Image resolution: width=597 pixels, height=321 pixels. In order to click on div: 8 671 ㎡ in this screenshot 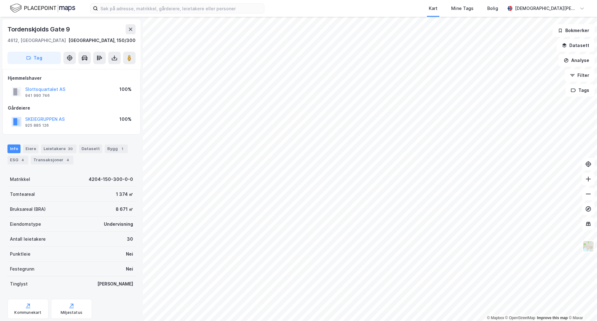, I will do `click(124, 209)`.